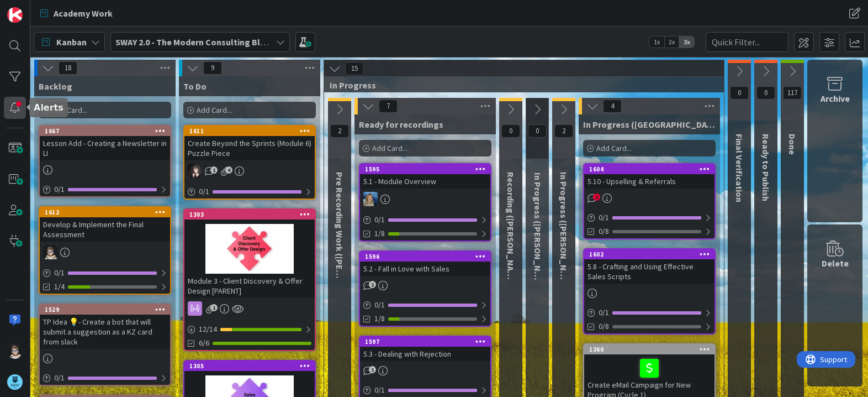 This screenshot has height=397, width=868. What do you see at coordinates (401, 124) in the screenshot?
I see `span: Ready for recordings` at bounding box center [401, 124].